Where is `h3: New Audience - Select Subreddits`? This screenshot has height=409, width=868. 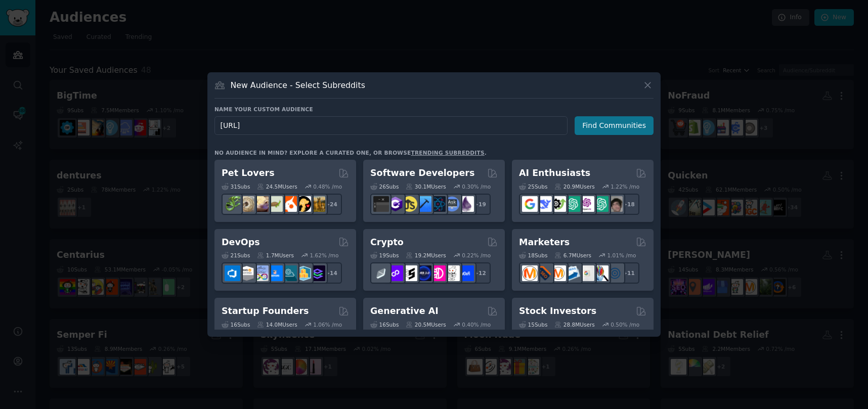
h3: New Audience - Select Subreddits is located at coordinates (298, 85).